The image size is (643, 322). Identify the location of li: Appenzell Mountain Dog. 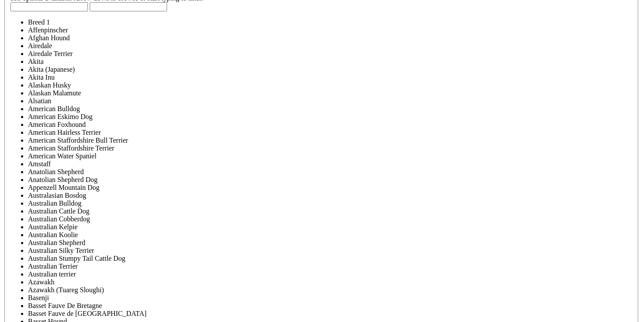
(330, 188).